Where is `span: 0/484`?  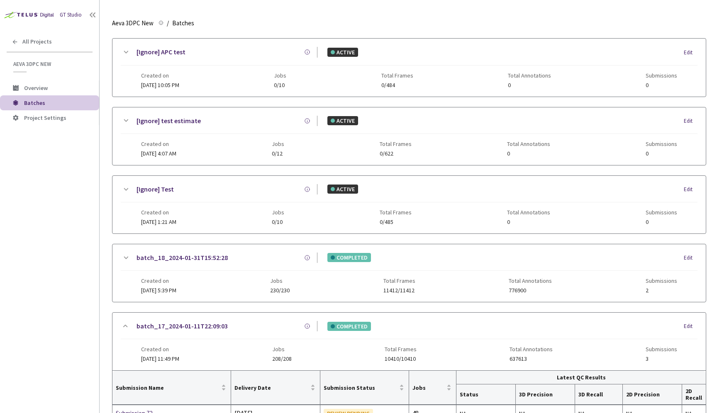 span: 0/484 is located at coordinates (397, 85).